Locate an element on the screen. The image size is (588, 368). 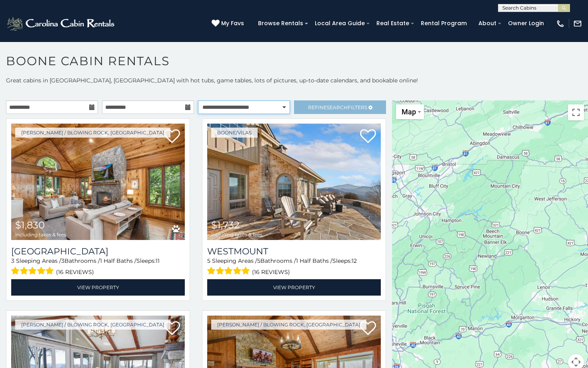
h3: Westmount is located at coordinates (294, 251).